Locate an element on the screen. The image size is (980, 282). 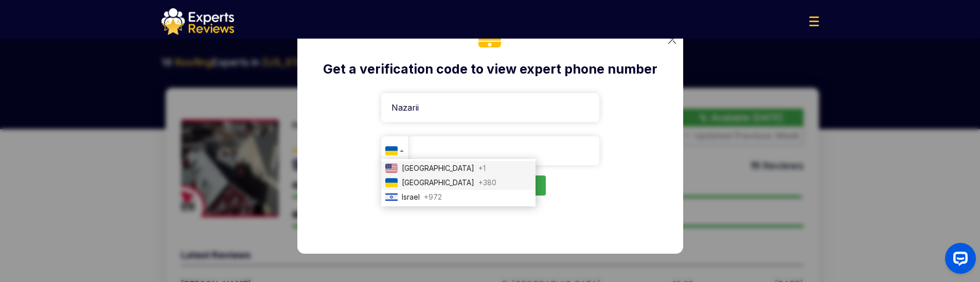
li: Israel +972 is located at coordinates (458, 197).